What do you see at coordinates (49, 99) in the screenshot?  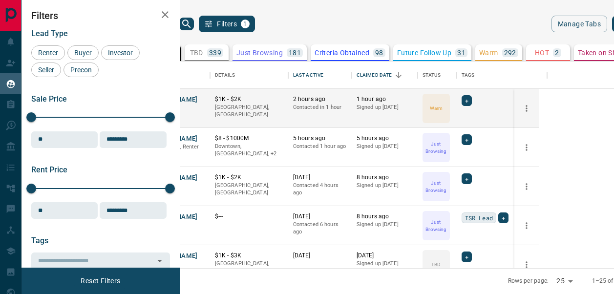 I see `span: Sale Price` at bounding box center [49, 99].